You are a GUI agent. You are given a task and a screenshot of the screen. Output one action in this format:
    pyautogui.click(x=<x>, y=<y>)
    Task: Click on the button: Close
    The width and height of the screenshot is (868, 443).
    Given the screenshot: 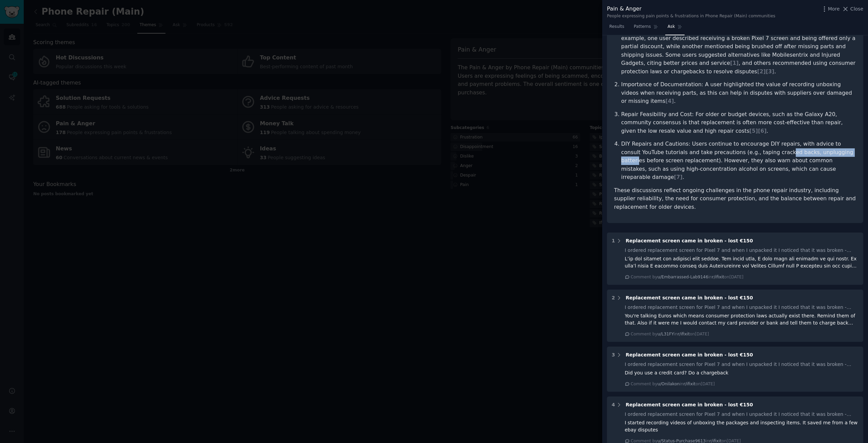 What is the action you would take?
    pyautogui.click(x=853, y=9)
    